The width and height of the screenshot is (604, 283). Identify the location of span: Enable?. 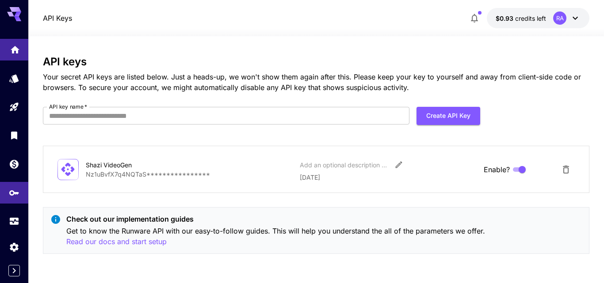
(497, 170).